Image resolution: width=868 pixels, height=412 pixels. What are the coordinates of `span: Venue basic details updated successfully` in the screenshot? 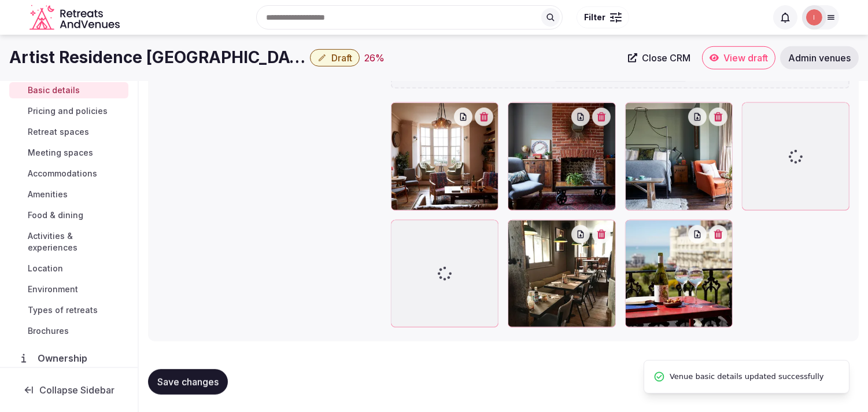 It's located at (747, 377).